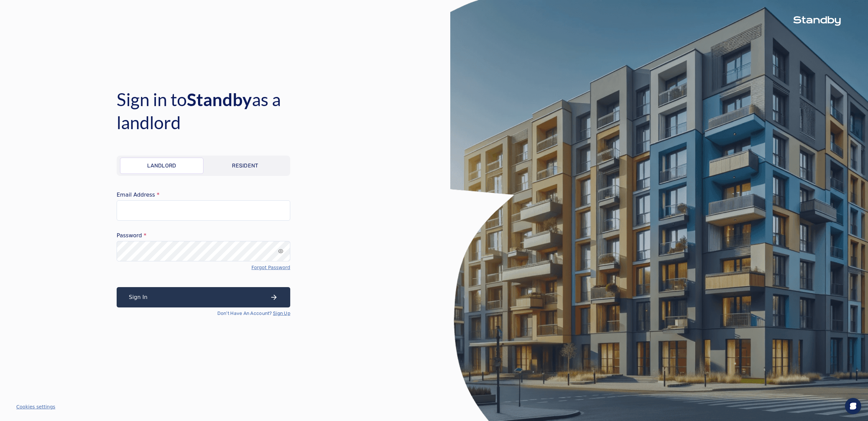  What do you see at coordinates (162, 166) in the screenshot?
I see `p: Landlord` at bounding box center [162, 166].